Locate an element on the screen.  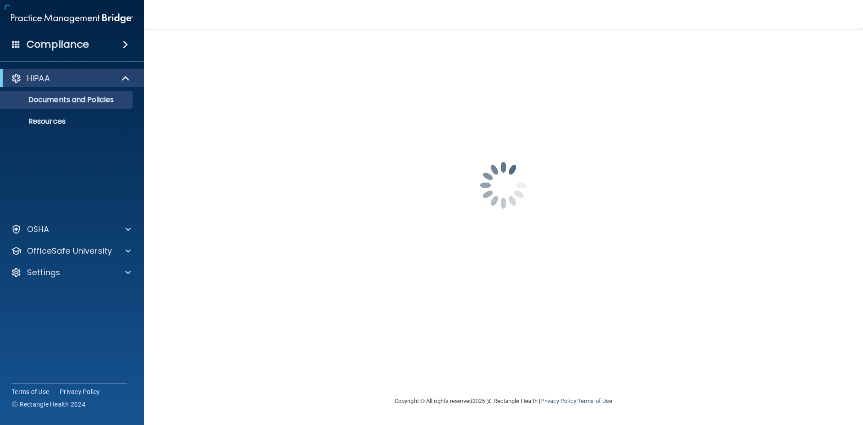
a: HIPAA is located at coordinates (71, 78).